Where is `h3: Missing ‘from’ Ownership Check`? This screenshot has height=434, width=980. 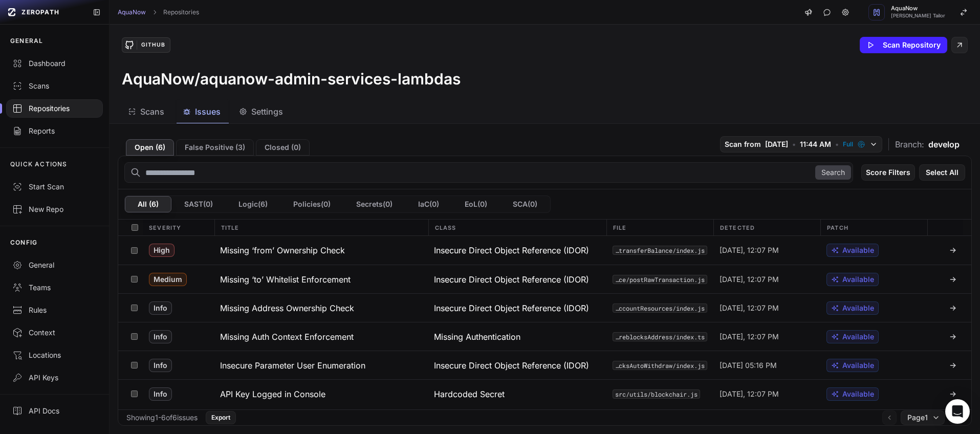
h3: Missing ‘from’ Ownership Check is located at coordinates (283, 250).